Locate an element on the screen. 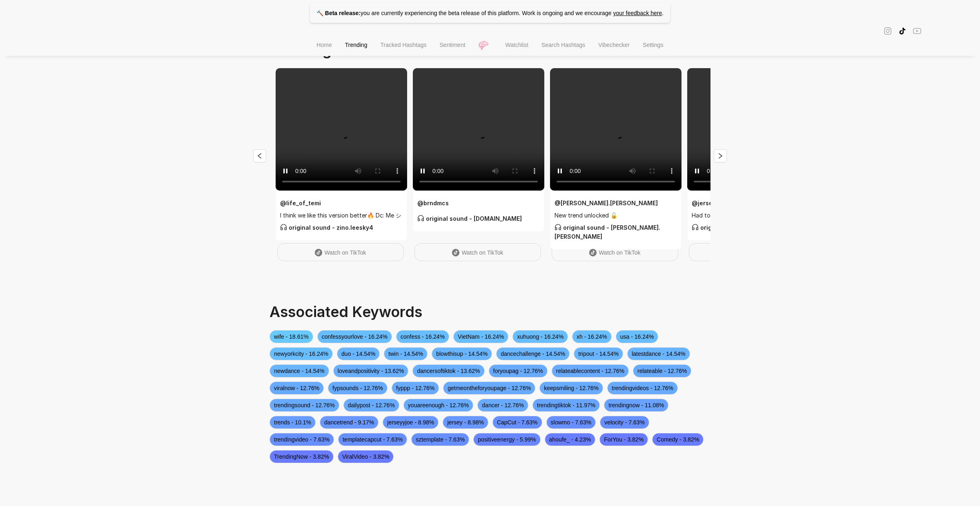  span: newyorkcity - 16.24% is located at coordinates (301, 354).